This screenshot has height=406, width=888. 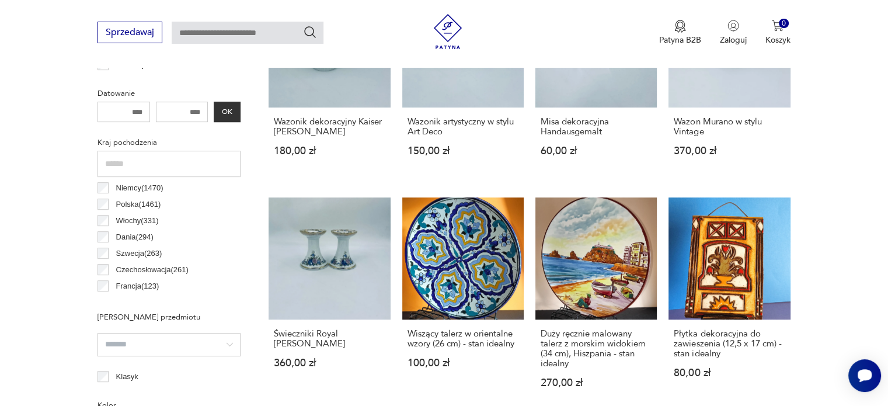 What do you see at coordinates (784, 23) in the screenshot?
I see `div: 0` at bounding box center [784, 23].